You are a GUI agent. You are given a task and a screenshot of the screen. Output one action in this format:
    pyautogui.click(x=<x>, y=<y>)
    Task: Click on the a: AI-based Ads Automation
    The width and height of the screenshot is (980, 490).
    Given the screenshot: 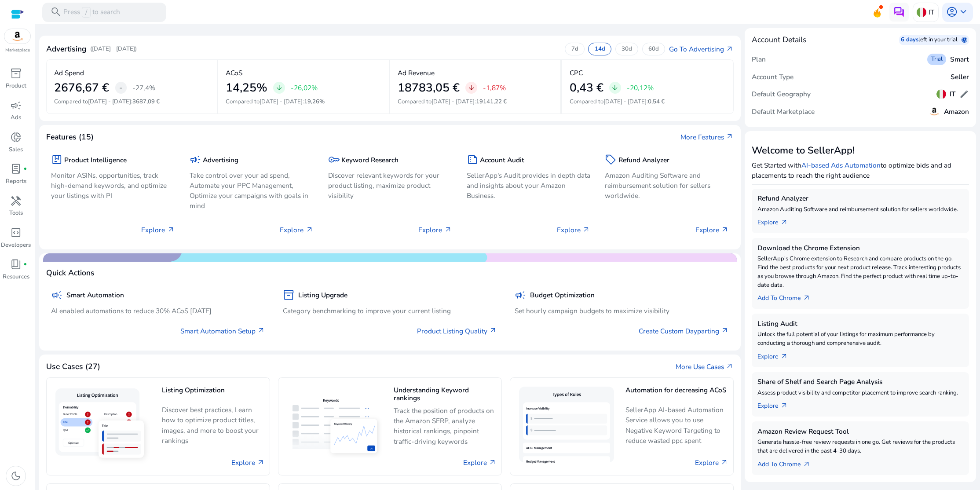 What is the action you would take?
    pyautogui.click(x=841, y=165)
    